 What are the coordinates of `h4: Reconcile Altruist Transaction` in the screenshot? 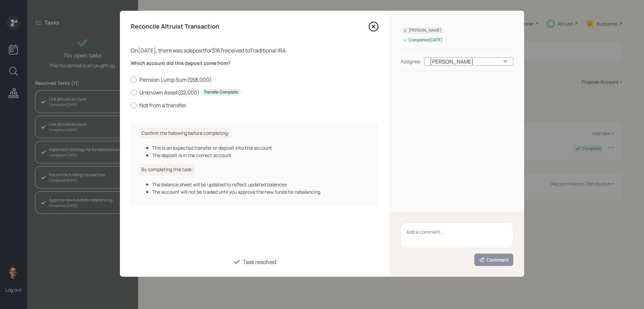 It's located at (175, 27).